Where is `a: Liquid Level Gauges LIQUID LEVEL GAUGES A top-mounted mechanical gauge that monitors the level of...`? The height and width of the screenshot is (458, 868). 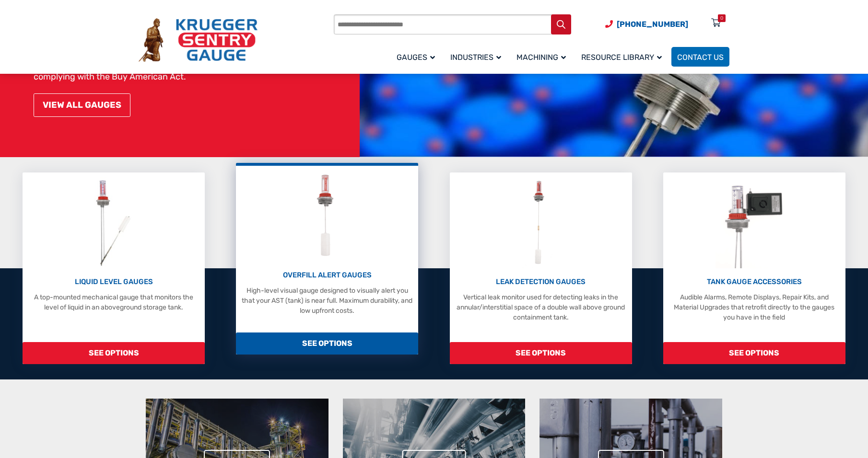 a: Liquid Level Gauges LIQUID LEVEL GAUGES A top-mounted mechanical gauge that monitors the level of... is located at coordinates (114, 269).